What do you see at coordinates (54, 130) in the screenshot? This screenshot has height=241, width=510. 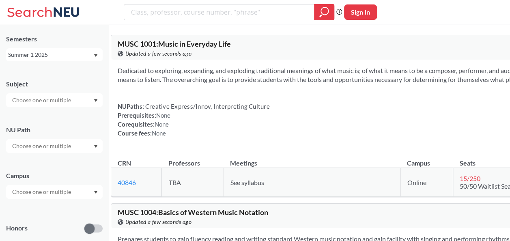 I see `div: NU Path` at bounding box center [54, 130].